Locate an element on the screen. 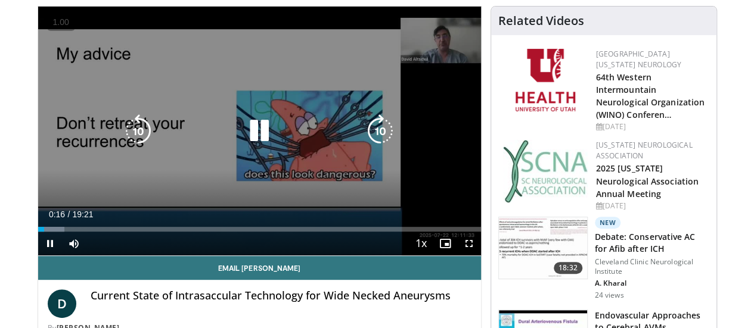  a: 18:32 New Debate: Conservative AC for Afib after ICH Cleveland Clinic Neurological Institute A. K... is located at coordinates (603, 259).